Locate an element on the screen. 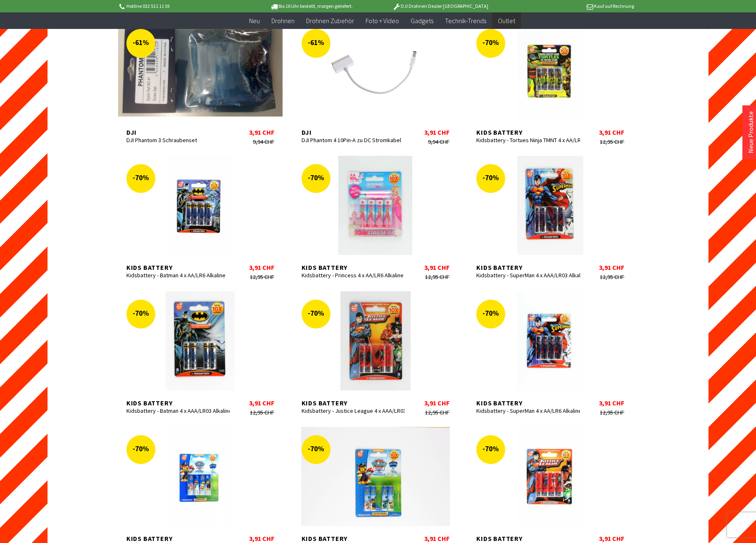  div: Kidsbattery - Batman 4 x AA/LR6 Alkaline is located at coordinates (178, 275).